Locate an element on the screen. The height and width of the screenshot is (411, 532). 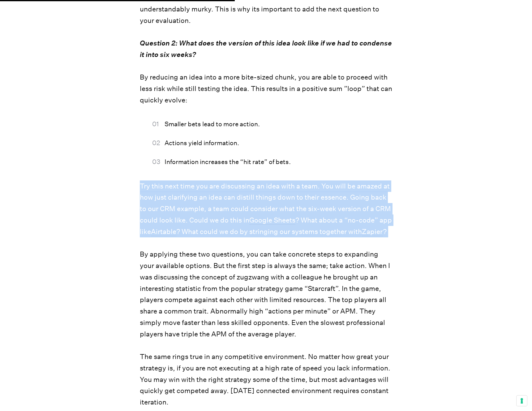
li: Smaller bets lead to more action. is located at coordinates (279, 124).